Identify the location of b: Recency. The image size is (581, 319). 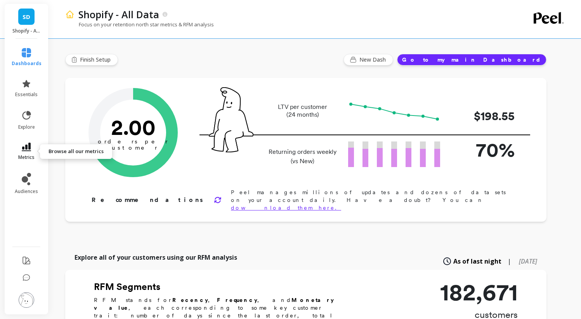
(190, 300).